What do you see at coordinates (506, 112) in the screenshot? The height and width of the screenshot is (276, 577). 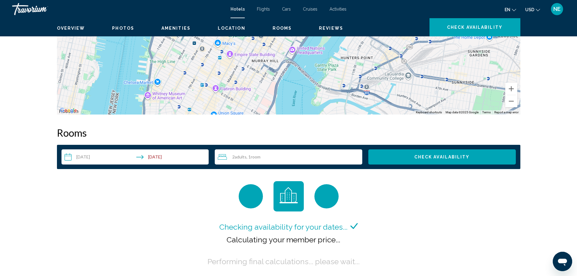 I see `a: Report a map error` at bounding box center [506, 112].